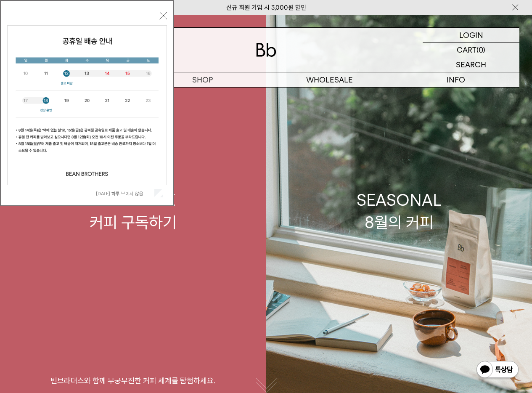  What do you see at coordinates (471, 35) in the screenshot?
I see `p: LOGIN` at bounding box center [471, 35].